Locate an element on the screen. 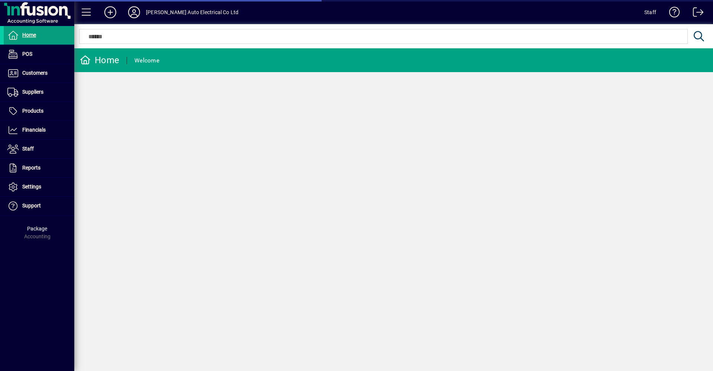  div: Home is located at coordinates (100, 60).